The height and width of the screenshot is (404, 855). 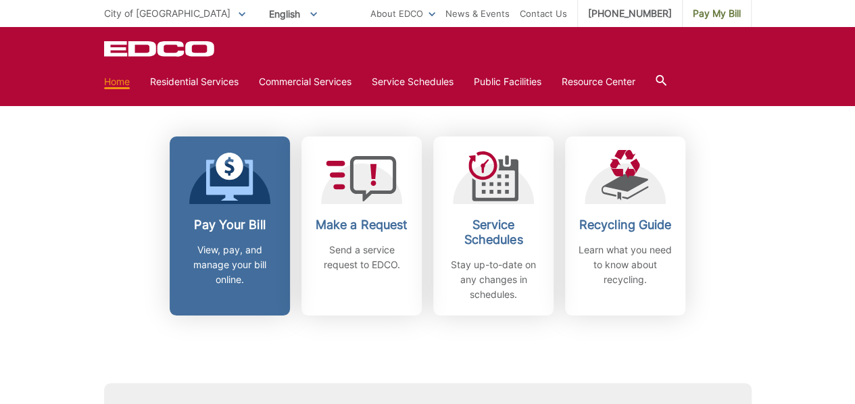 I want to click on a: News & Events, so click(x=477, y=14).